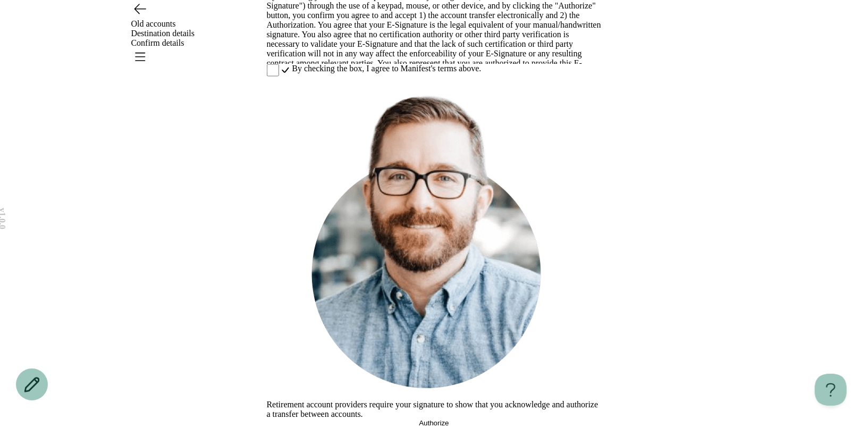  Describe the element at coordinates (434, 423) in the screenshot. I see `button: Authorize` at that location.